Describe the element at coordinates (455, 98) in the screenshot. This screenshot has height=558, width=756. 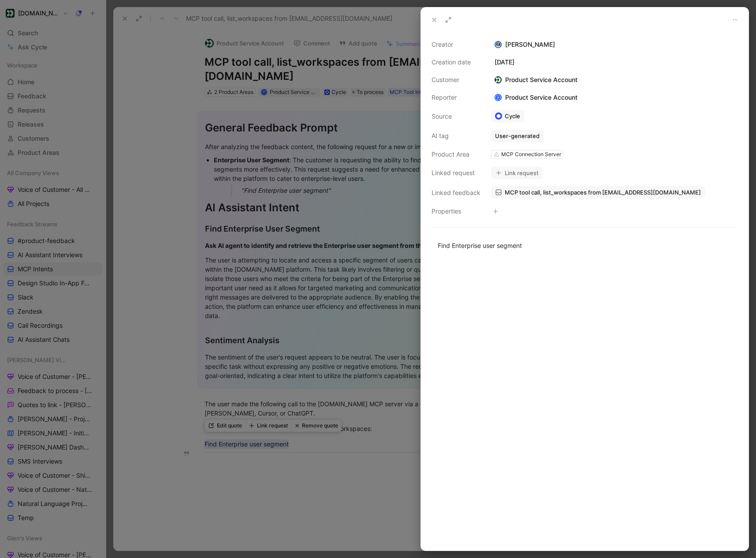
I see `div: Reporter` at that location.